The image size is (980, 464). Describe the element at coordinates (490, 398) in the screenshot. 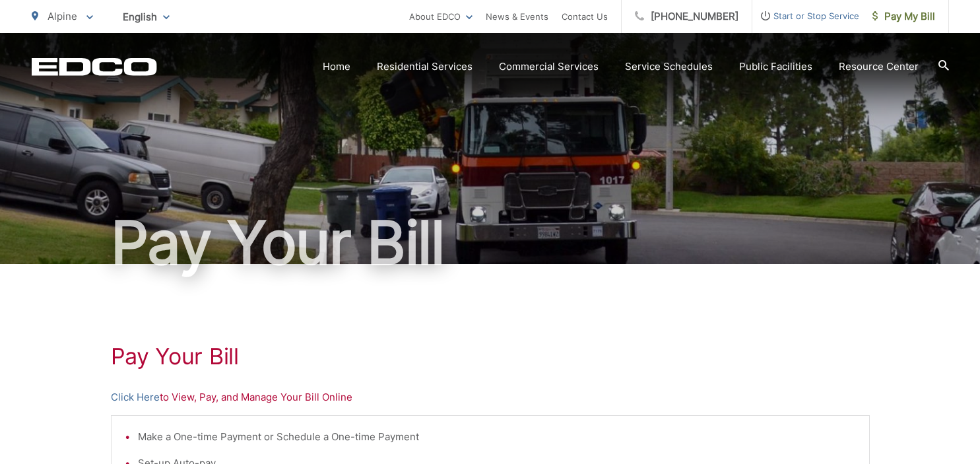

I see `p: to View, Pay, and Manage Your Bill Online` at that location.